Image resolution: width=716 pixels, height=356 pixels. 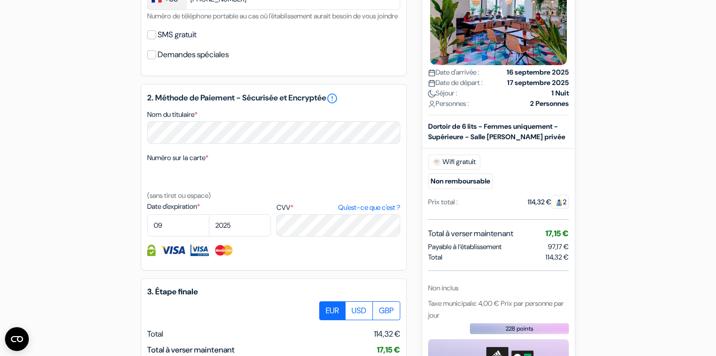 What do you see at coordinates (338, 207) in the screenshot?
I see `label: CVV` at bounding box center [338, 207].